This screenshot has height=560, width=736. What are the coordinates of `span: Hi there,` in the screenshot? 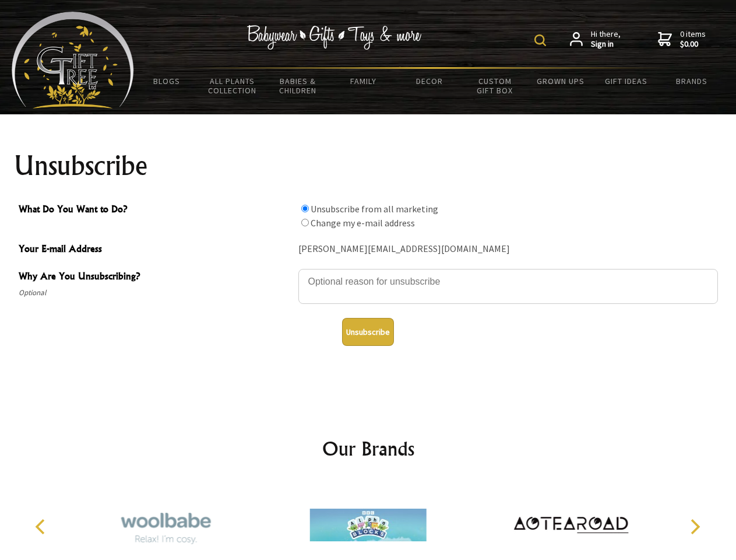 It's located at (606, 39).